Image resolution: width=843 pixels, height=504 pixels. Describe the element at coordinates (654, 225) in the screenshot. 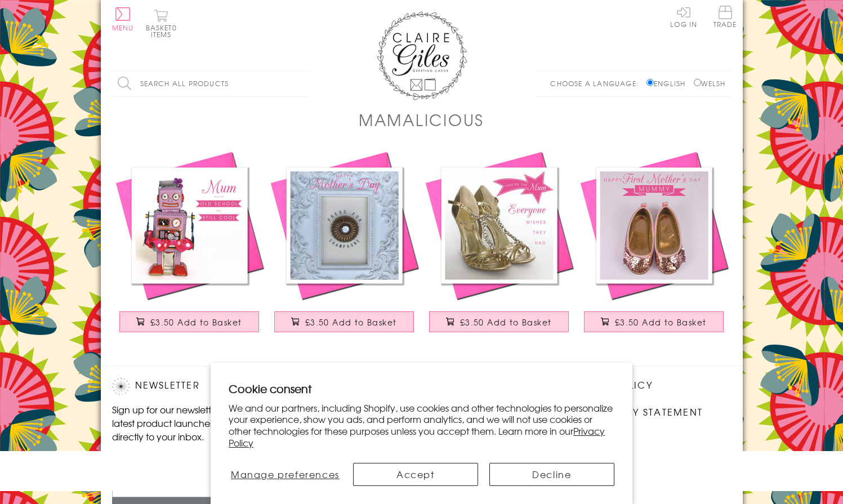

I see `img: Mother's Day Card, Glitter Shoes, First Mother's Day` at that location.